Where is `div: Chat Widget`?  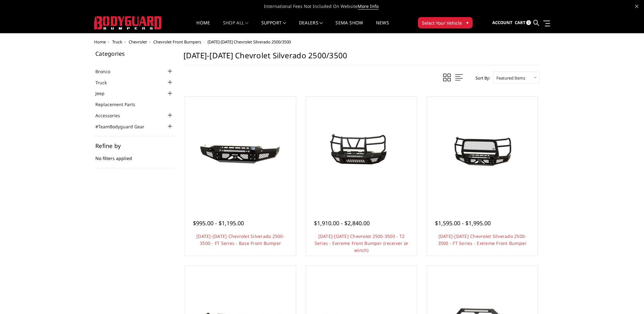 div: Chat Widget is located at coordinates (628, 299).